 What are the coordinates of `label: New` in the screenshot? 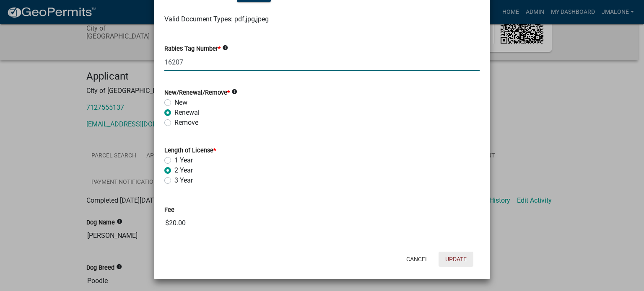 It's located at (181, 103).